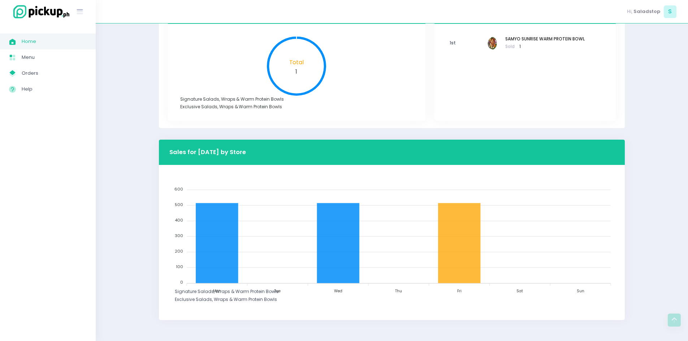  What do you see at coordinates (179, 252) in the screenshot?
I see `tspan: 200` at bounding box center [179, 252].